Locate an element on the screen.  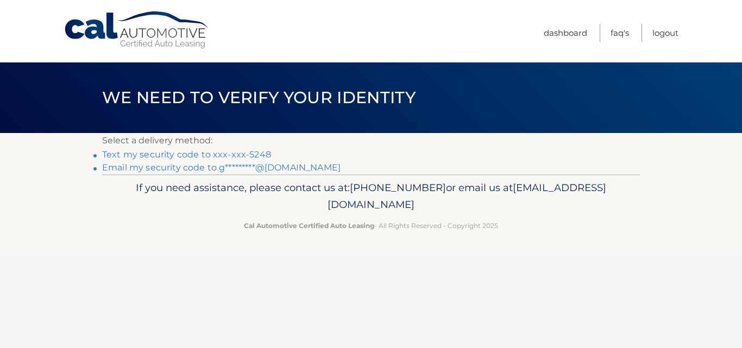
p: If you need assistance, please contact us at: or email us at is located at coordinates (371, 197).